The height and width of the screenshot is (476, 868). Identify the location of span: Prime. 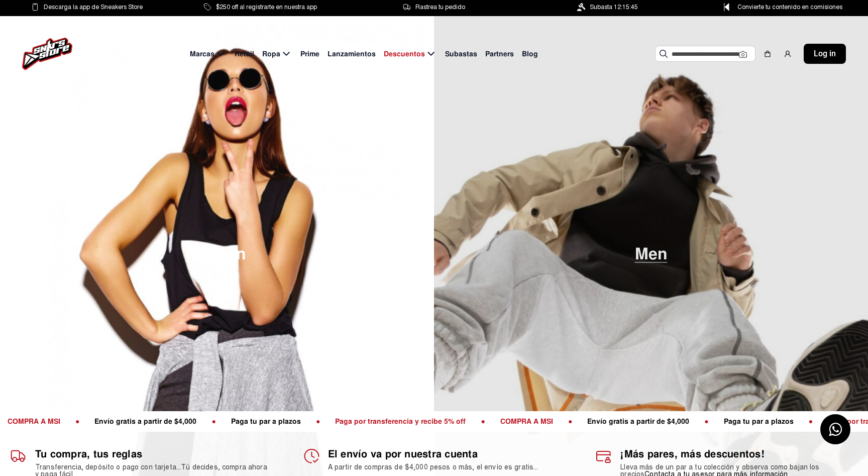
(310, 54).